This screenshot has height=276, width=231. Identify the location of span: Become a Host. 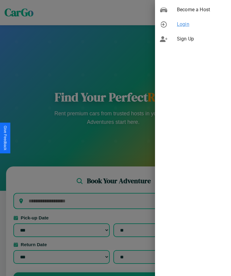
(201, 10).